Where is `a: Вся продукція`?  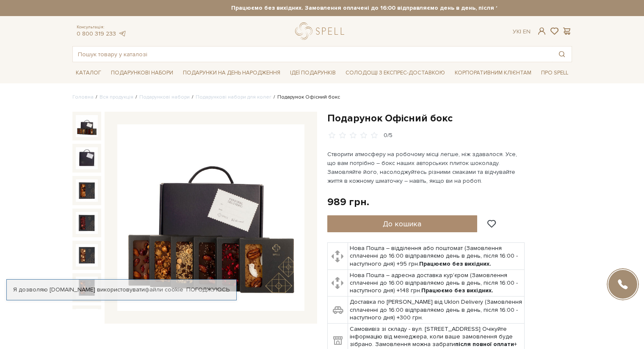 a: Вся продукція is located at coordinates (117, 97).